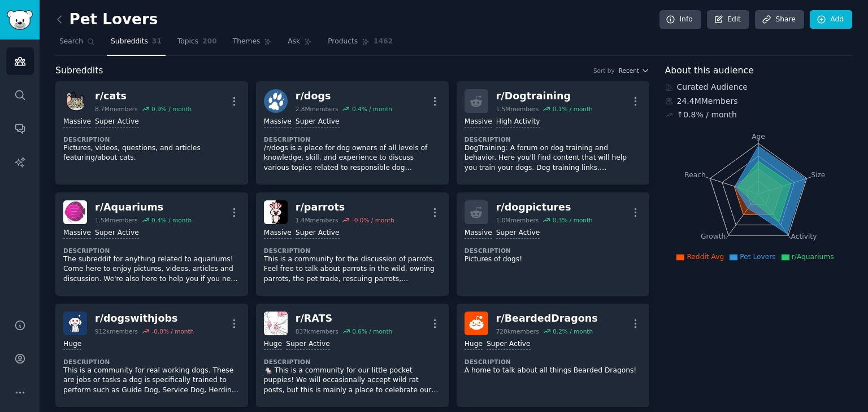 The height and width of the screenshot is (412, 868). Describe the element at coordinates (544, 208) in the screenshot. I see `div: r/ dogpictures` at that location.